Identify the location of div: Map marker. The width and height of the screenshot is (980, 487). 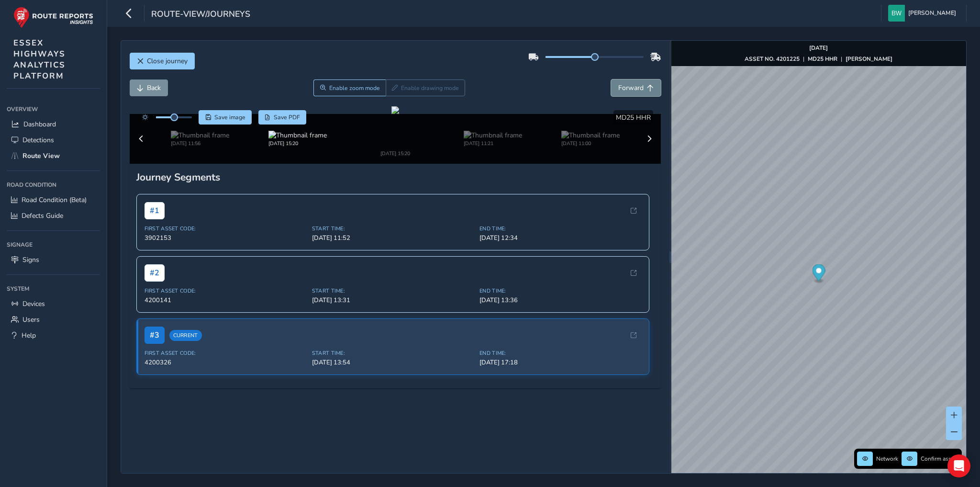
(818, 274).